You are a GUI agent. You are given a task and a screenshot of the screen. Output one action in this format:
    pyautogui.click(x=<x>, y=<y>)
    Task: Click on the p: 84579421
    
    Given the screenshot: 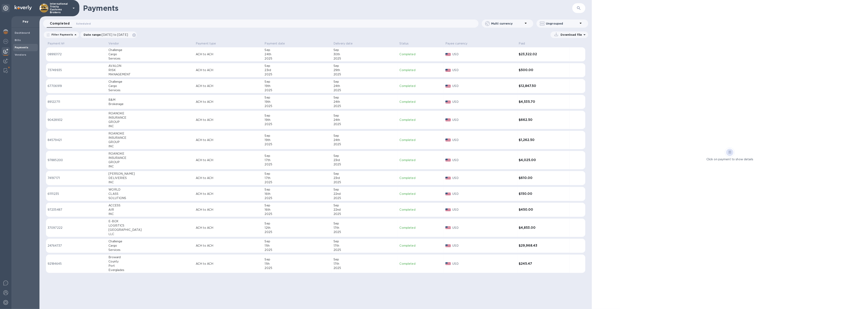 What is the action you would take?
    pyautogui.click(x=76, y=140)
    